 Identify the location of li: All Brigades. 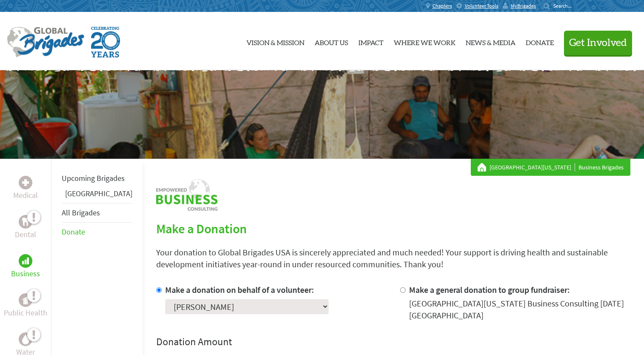
(97, 213).